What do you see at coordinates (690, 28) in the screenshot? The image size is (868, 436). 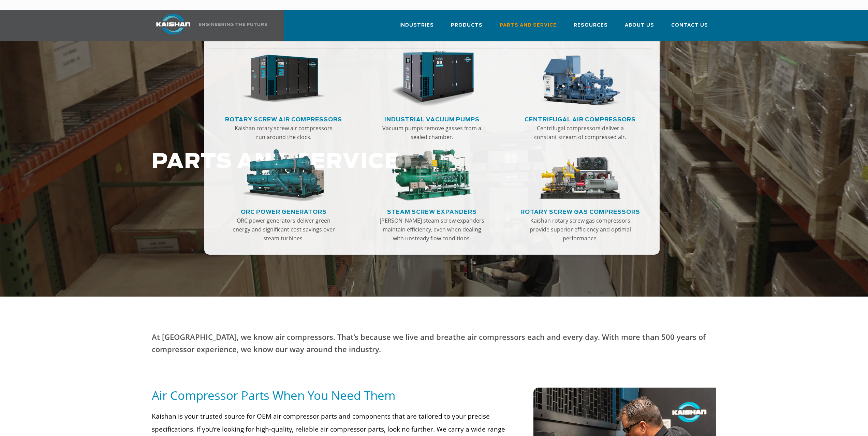 I see `a: Contact Us` at bounding box center [690, 28].